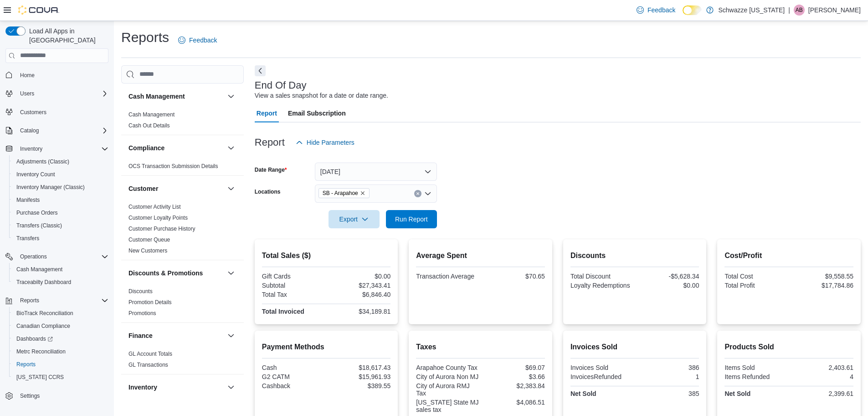  Describe the element at coordinates (182, 361) in the screenshot. I see `div: Finance` at that location.